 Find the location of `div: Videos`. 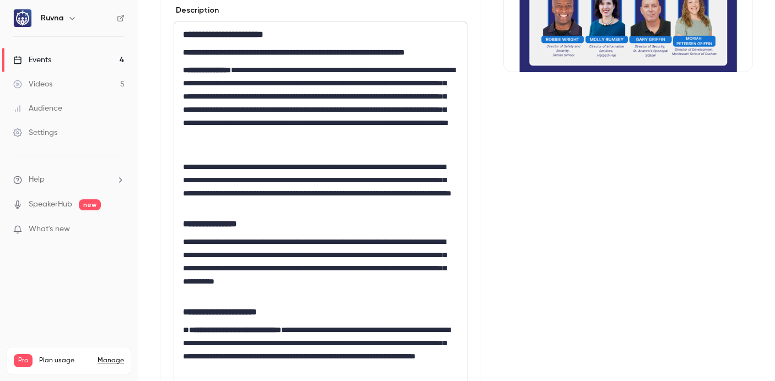

div: Videos is located at coordinates (33, 84).